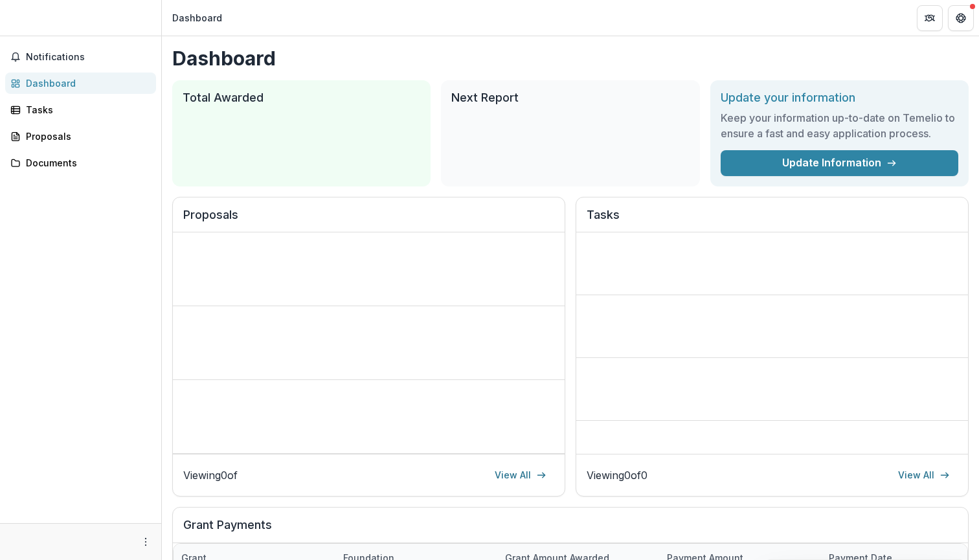 Image resolution: width=979 pixels, height=560 pixels. Describe the element at coordinates (930, 18) in the screenshot. I see `button: Partners` at that location.